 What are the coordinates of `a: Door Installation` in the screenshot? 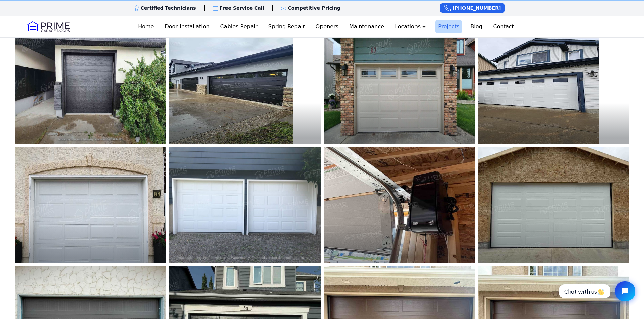 It's located at (187, 27).